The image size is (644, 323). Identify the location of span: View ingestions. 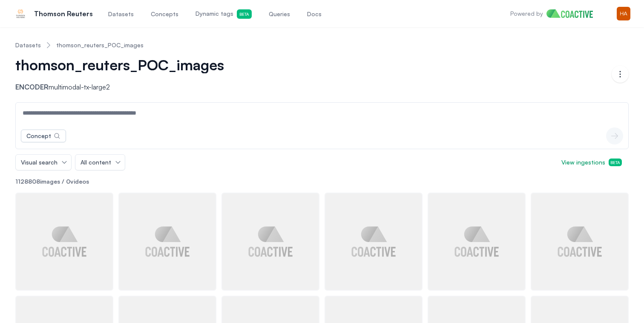
(591, 162).